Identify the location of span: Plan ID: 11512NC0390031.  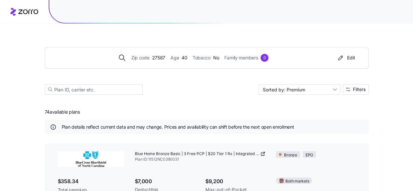
(200, 159).